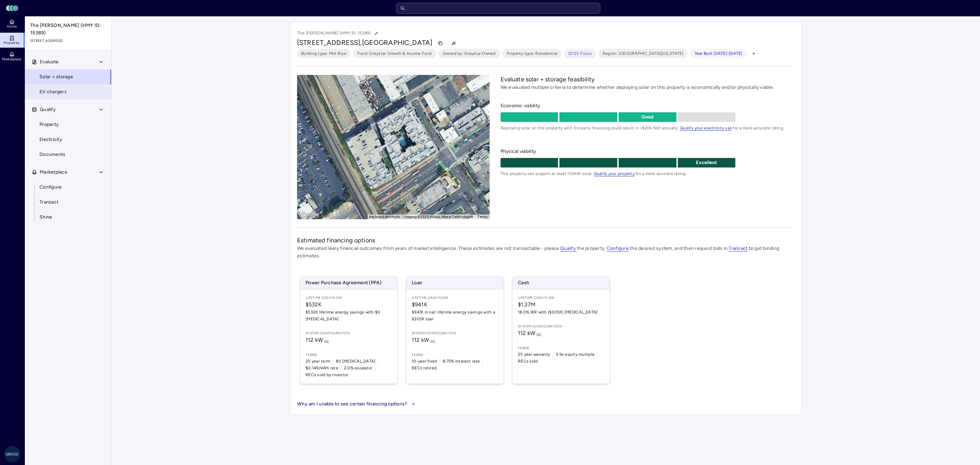  What do you see at coordinates (46, 217) in the screenshot?
I see `span: Shine` at bounding box center [46, 217].